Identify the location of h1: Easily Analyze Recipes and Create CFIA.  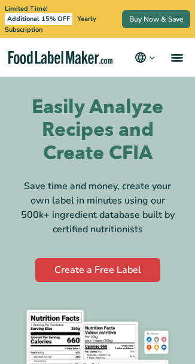
(98, 130).